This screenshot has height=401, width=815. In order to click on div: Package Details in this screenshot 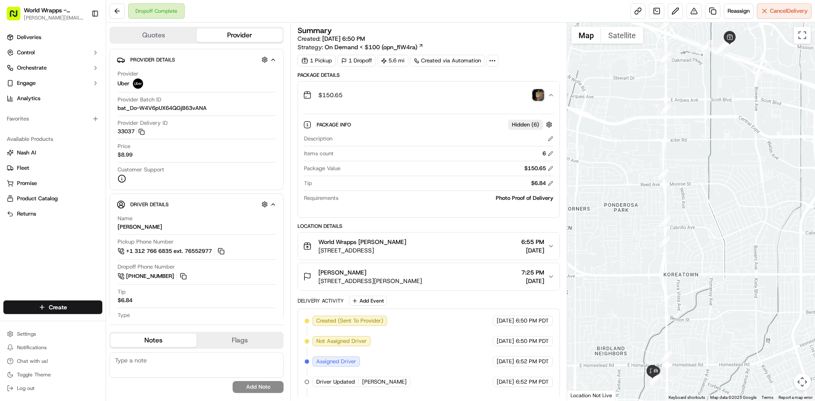, I will do `click(429, 75)`.